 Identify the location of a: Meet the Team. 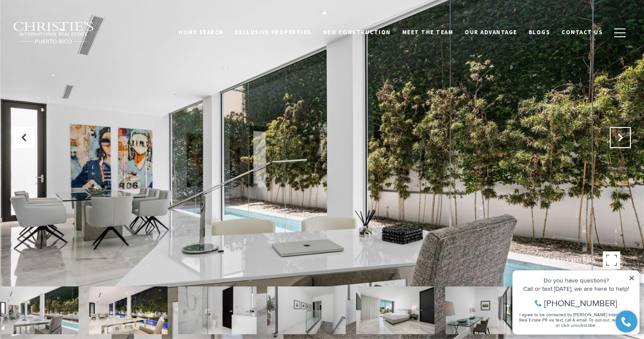
(428, 33).